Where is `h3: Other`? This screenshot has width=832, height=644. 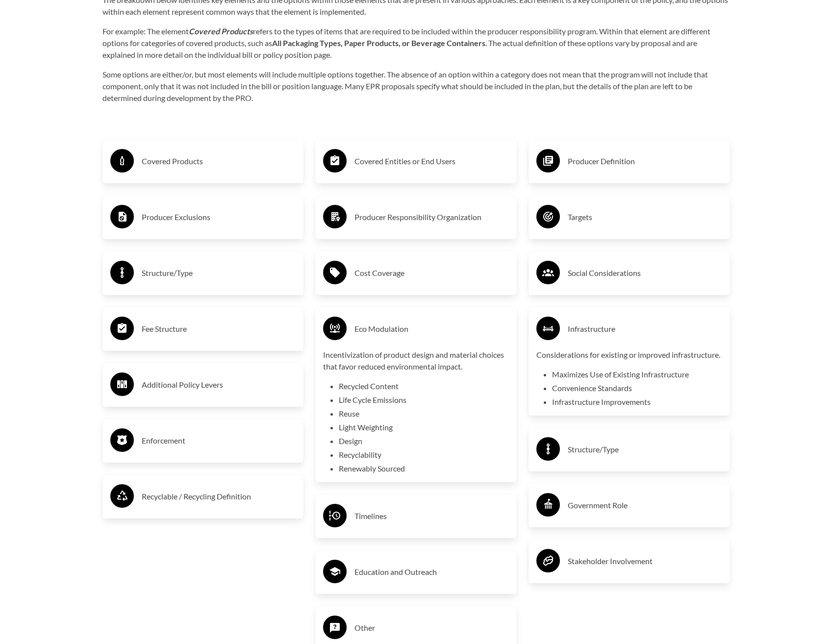
h3: Other is located at coordinates (431, 628).